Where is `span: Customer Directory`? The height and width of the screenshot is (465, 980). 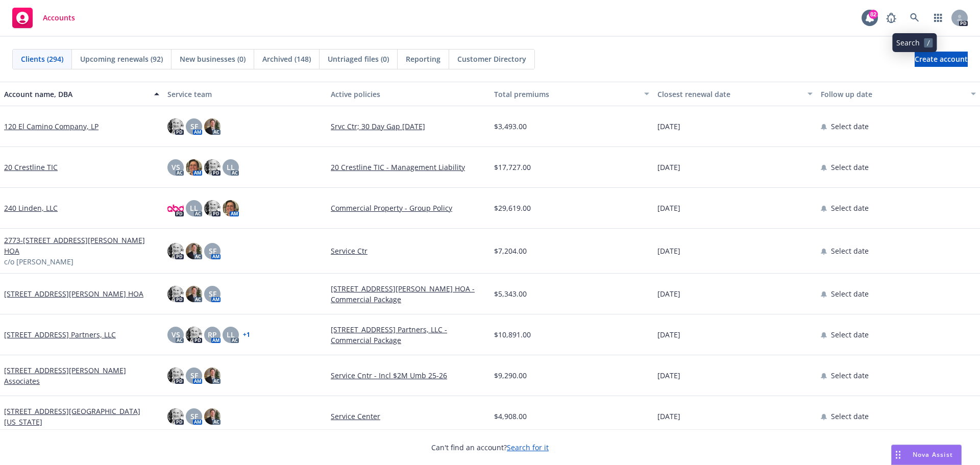
span: Customer Directory is located at coordinates (492, 59).